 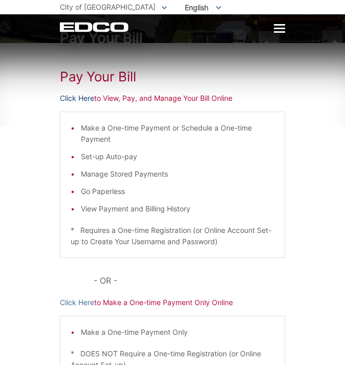 I want to click on li: Set-up Auto-pay, so click(x=177, y=156).